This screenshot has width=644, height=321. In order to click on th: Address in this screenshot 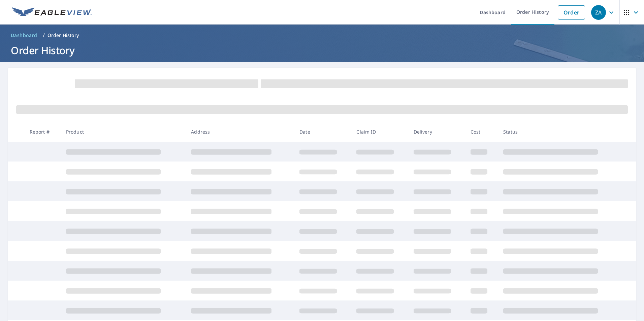, I will do `click(240, 132)`.